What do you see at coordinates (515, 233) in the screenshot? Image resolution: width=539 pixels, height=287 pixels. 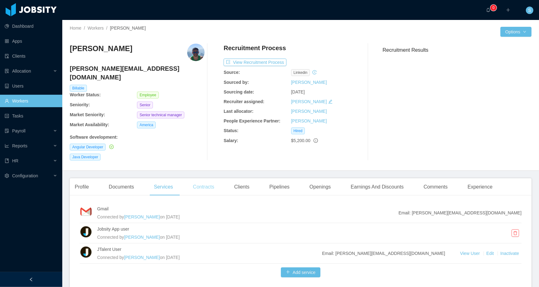 I see `button: icon: delete` at bounding box center [515, 233].